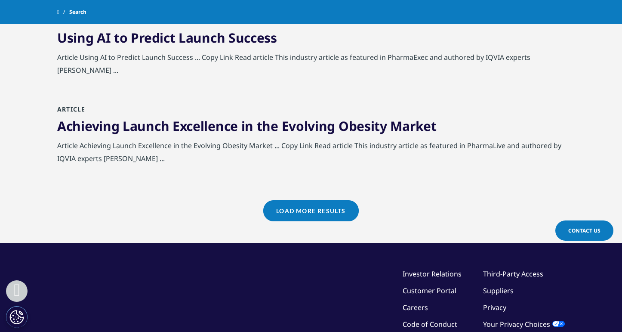  Describe the element at coordinates (513, 274) in the screenshot. I see `a: Third-Party Access` at that location.